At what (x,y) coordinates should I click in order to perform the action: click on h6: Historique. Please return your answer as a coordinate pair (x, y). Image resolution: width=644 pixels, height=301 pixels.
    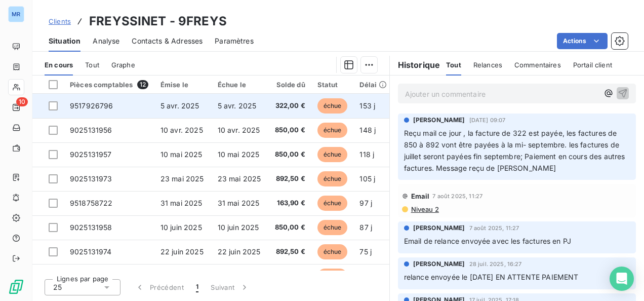
    Looking at the image, I should click on (415, 65).